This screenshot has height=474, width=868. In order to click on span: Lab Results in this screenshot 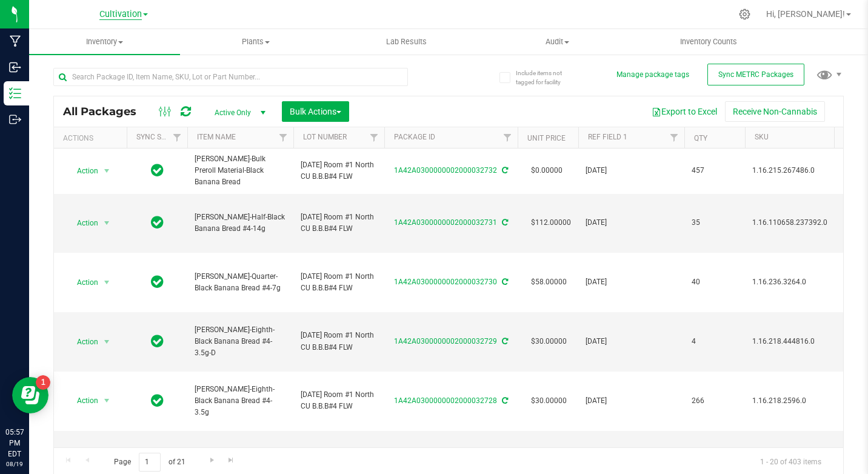, I will do `click(406, 42)`.